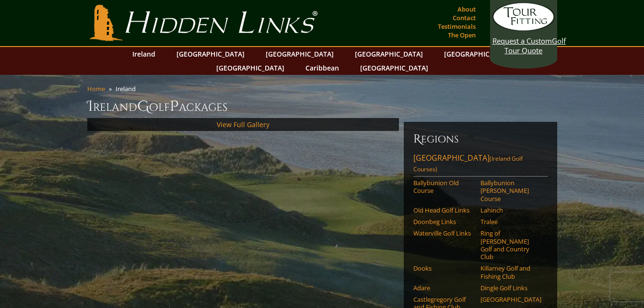 The image size is (644, 308). I want to click on a: Old Head Golf Links, so click(444, 210).